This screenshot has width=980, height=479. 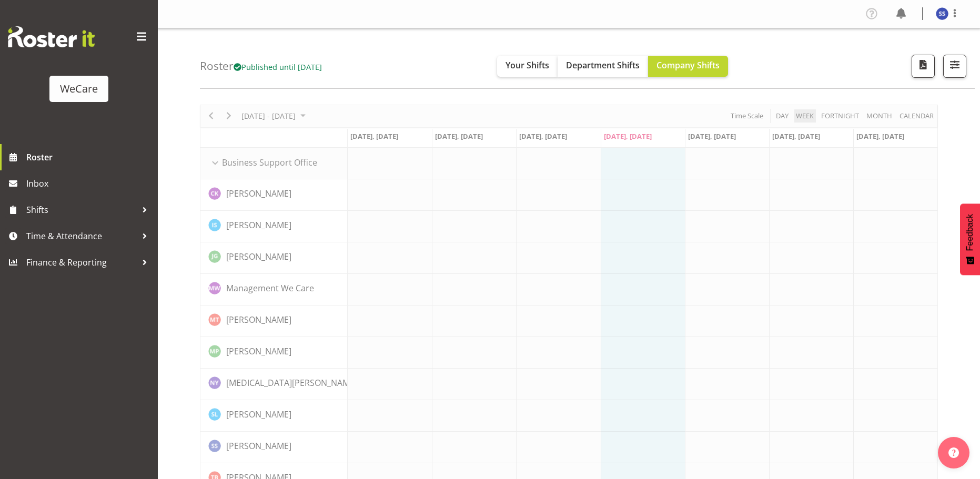 What do you see at coordinates (82, 236) in the screenshot?
I see `span: Time & Attendance` at bounding box center [82, 236].